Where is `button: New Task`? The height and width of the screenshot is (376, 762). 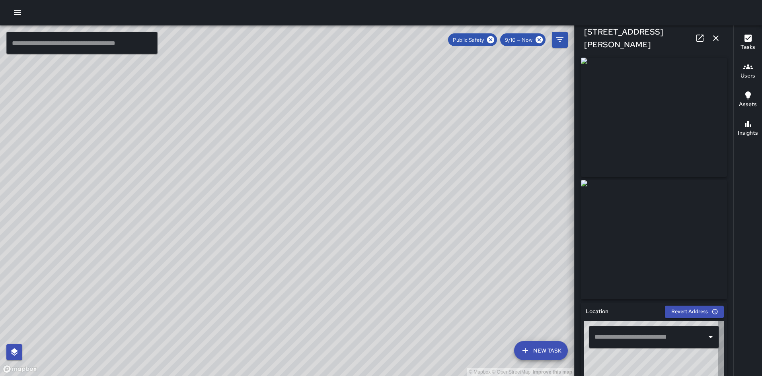
button: New Task is located at coordinates (541, 351).